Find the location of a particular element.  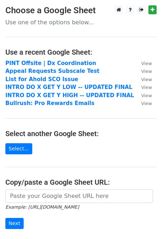

h4: Use a recent Google Sheet: is located at coordinates (81, 52).